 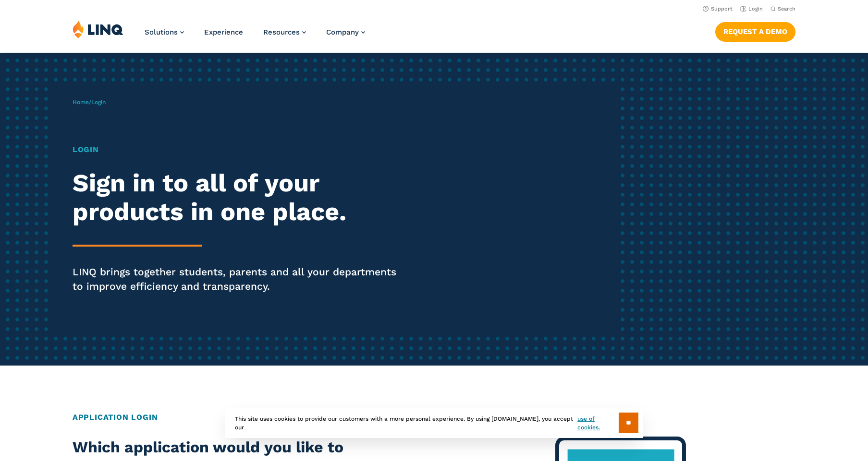 I want to click on span: Company, so click(x=342, y=32).